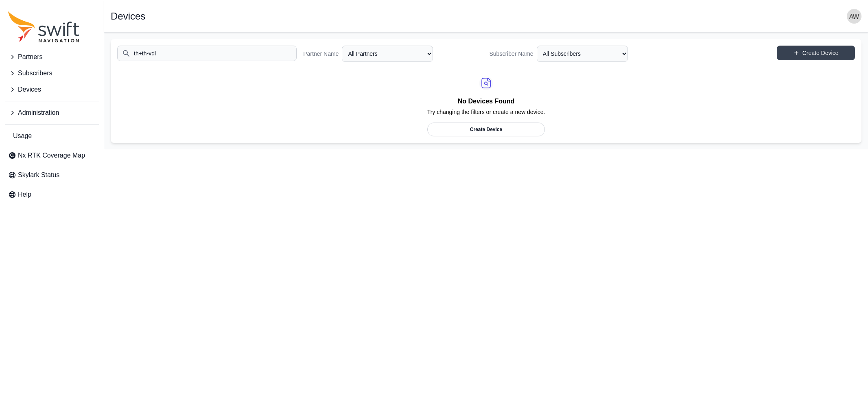 The width and height of the screenshot is (868, 412). I want to click on a: Help, so click(52, 194).